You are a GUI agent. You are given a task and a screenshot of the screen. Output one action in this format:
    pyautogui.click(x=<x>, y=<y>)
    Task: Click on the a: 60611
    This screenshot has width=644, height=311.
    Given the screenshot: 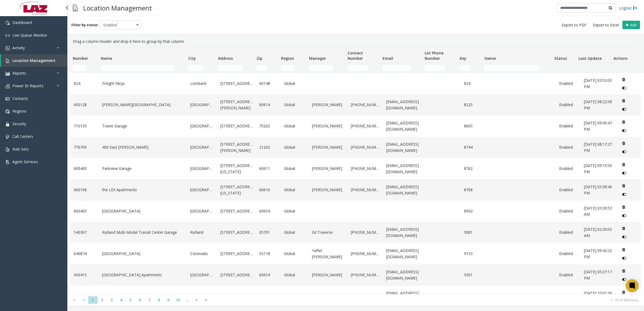 What is the action you would take?
    pyautogui.click(x=269, y=169)
    